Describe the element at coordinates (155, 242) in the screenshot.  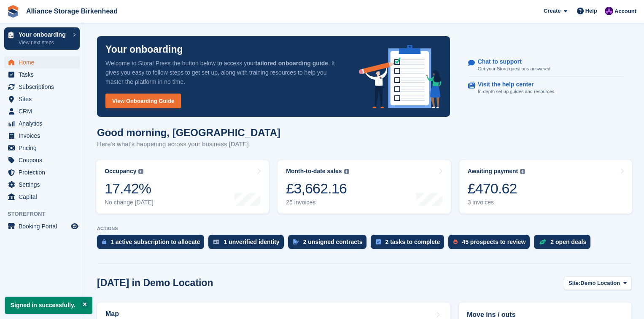
I see `div: 1 active subscription to allocate` at that location.